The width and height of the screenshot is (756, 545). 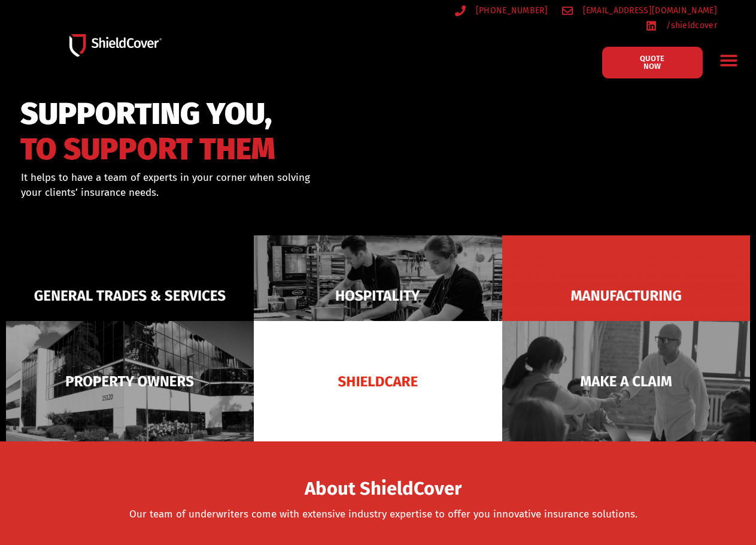 I want to click on div: Menu Toggle, so click(x=729, y=60).